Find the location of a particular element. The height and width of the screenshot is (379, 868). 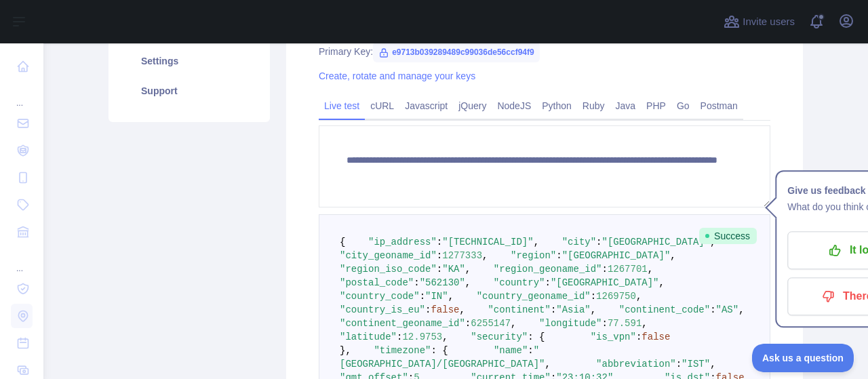

span: "abbreviation" is located at coordinates (636, 364).